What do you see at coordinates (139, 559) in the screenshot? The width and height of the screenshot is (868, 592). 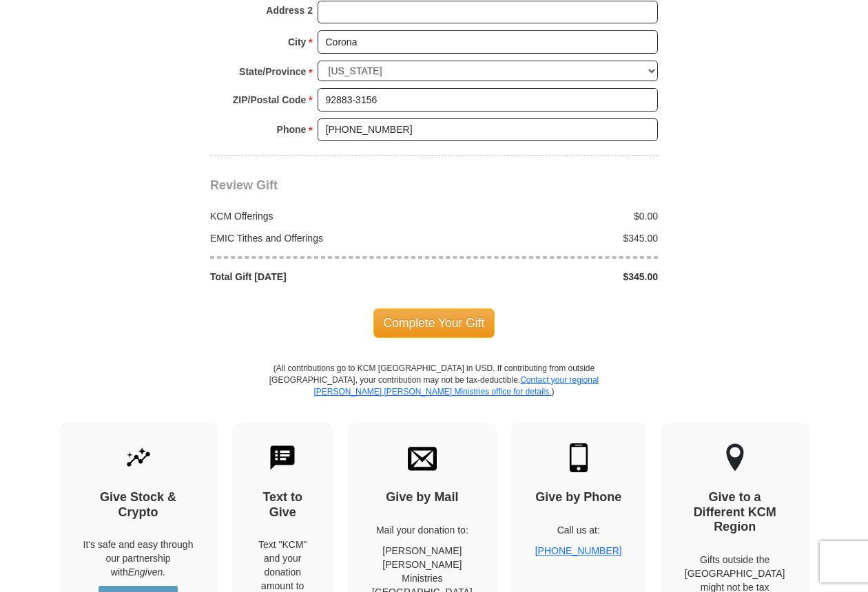 I see `p: It's safe and easy through our partnership with` at bounding box center [139, 559].